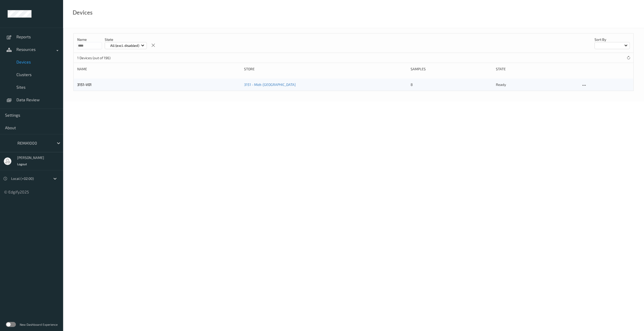  Describe the element at coordinates (82, 12) in the screenshot. I see `div: Devices` at that location.